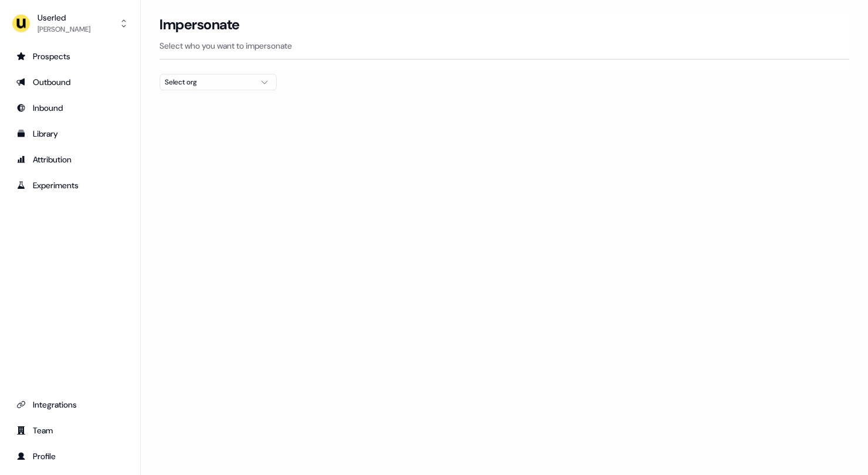 This screenshot has width=868, height=475. What do you see at coordinates (70, 160) in the screenshot?
I see `div: Attribution` at bounding box center [70, 160].